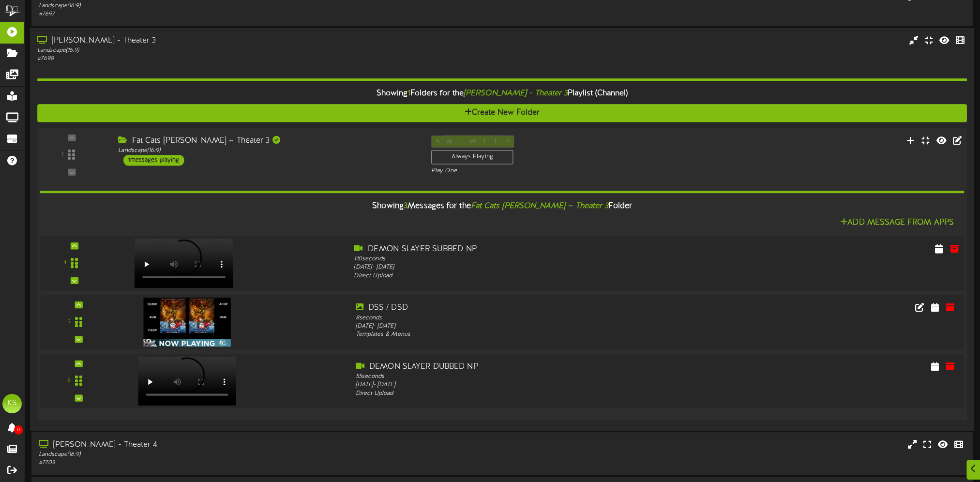 This screenshot has width=980, height=482. I want to click on div: KS, so click(12, 404).